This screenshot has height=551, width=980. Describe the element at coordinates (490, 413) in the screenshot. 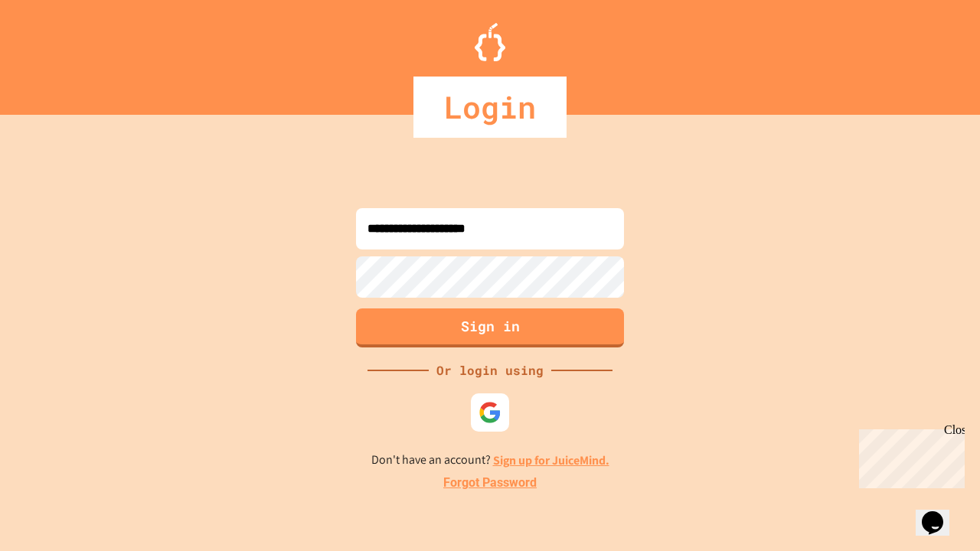

I see `img: google-icon.svg` at that location.